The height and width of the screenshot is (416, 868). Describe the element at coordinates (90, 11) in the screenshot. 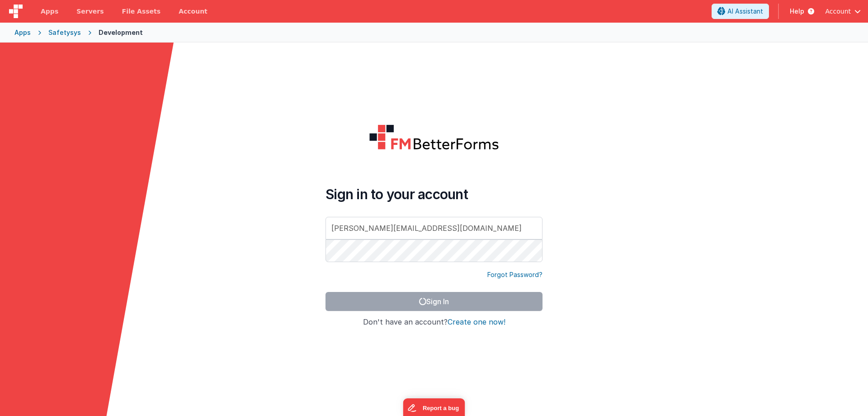

I see `span: Servers` at that location.